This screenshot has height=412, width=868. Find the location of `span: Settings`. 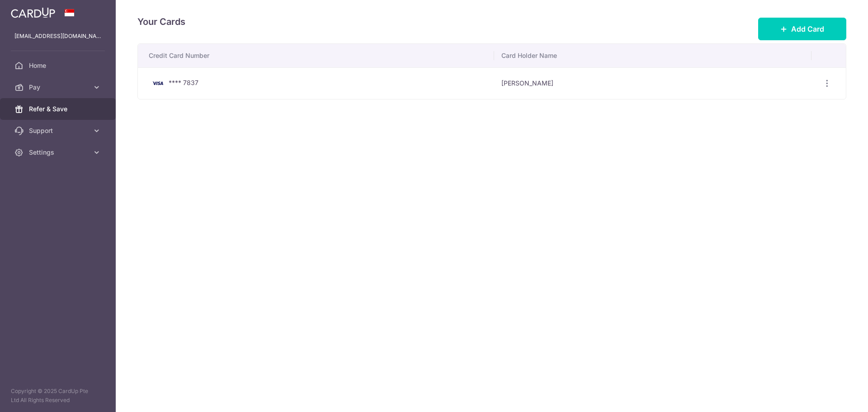

span: Settings is located at coordinates (59, 152).